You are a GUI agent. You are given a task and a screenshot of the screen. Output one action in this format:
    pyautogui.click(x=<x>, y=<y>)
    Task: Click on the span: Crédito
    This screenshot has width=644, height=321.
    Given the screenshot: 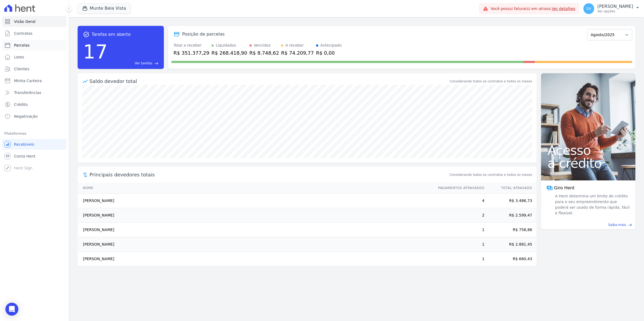 What is the action you would take?
    pyautogui.click(x=21, y=105)
    